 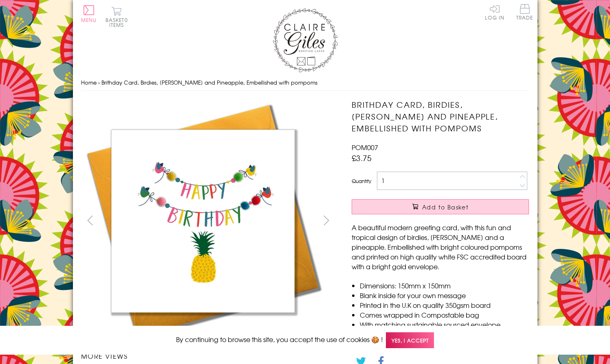 What do you see at coordinates (525, 13) in the screenshot?
I see `a: Trade` at bounding box center [525, 13].